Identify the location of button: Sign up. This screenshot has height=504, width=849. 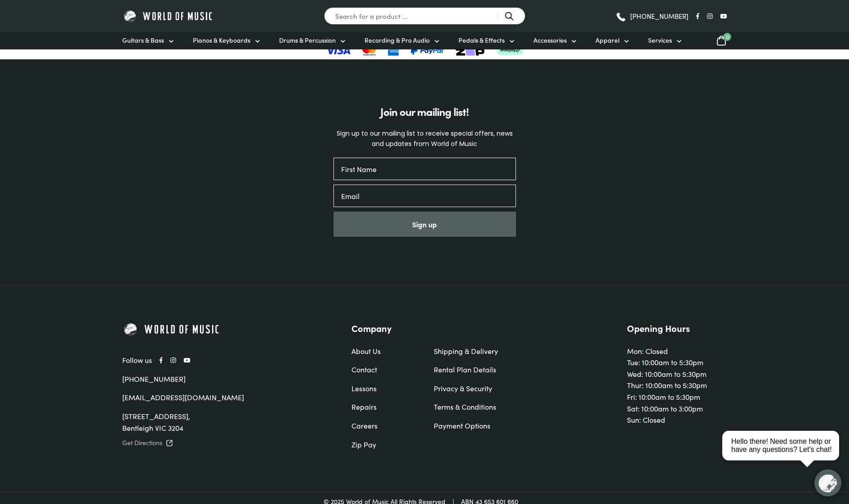
(424, 224).